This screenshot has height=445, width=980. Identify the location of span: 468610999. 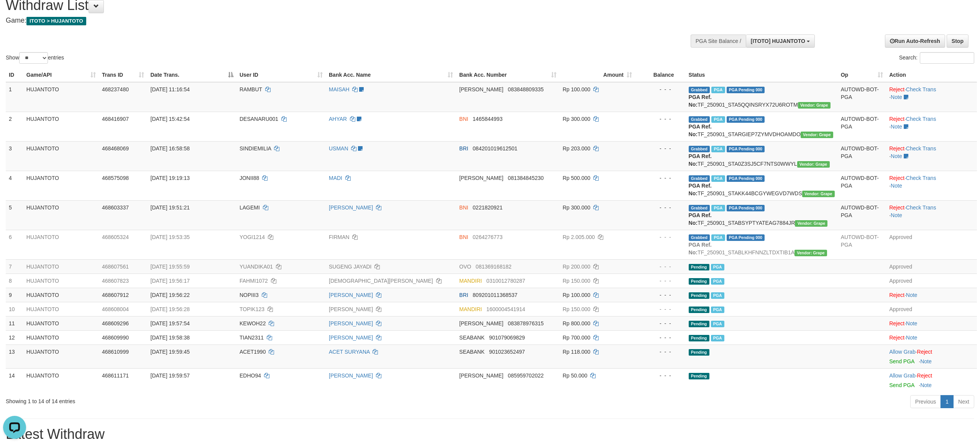
(115, 352).